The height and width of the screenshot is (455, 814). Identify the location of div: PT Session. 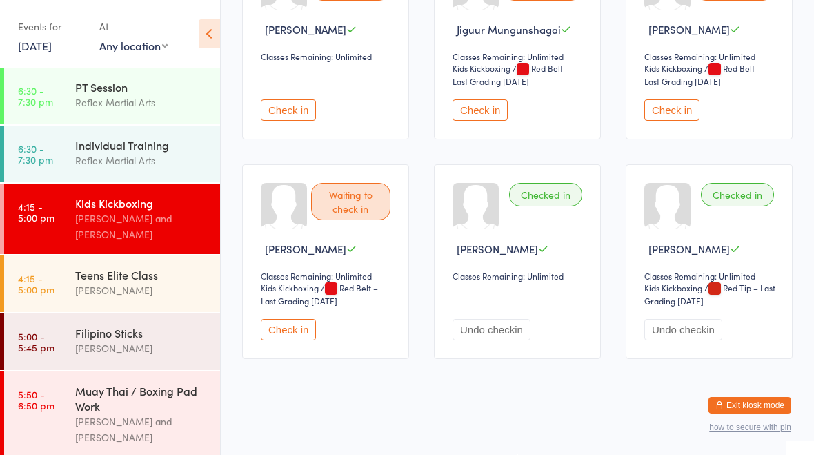
(141, 87).